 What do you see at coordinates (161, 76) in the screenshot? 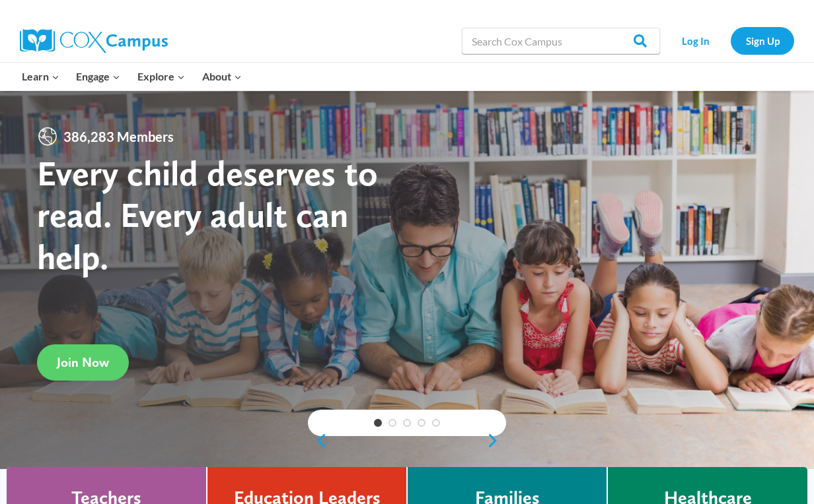
I see `span: Explore` at bounding box center [161, 76].